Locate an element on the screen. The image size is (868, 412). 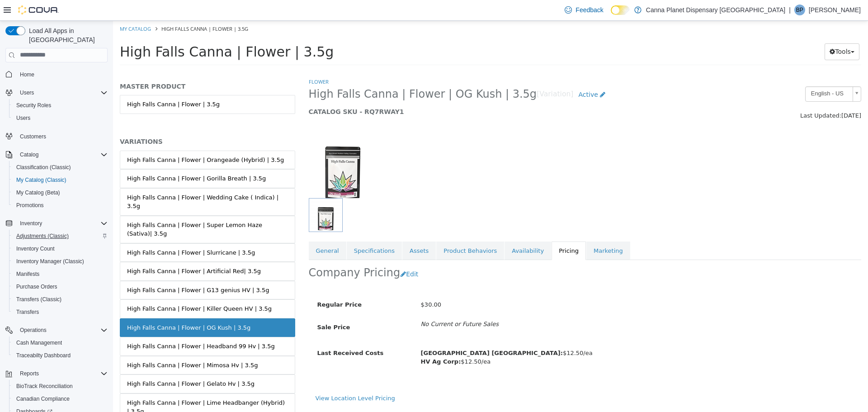
button: Inventory Manager (Classic) is located at coordinates (60, 261).